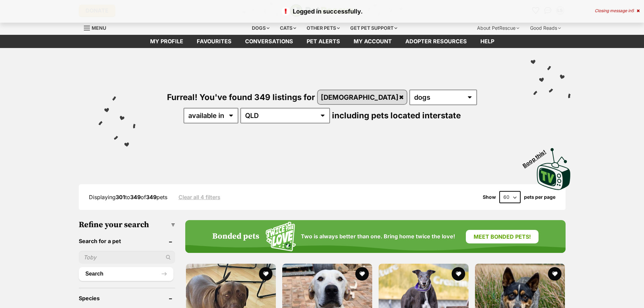  Describe the element at coordinates (323, 41) in the screenshot. I see `a: Pet alerts` at that location.